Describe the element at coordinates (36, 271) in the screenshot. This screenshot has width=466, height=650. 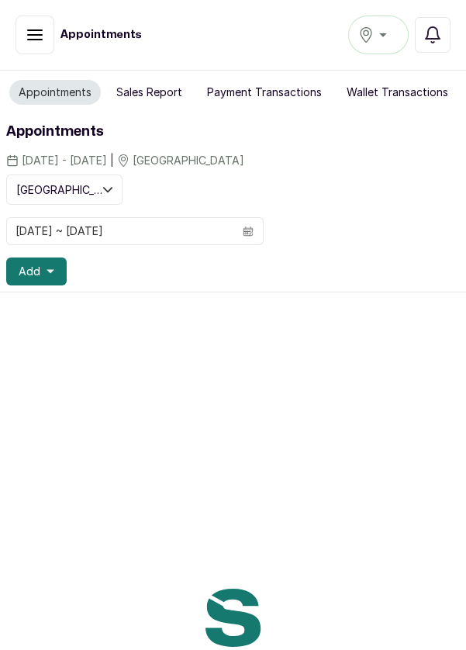
I see `button: Add` at that location.